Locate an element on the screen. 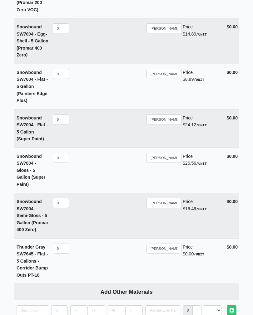 Image resolution: width=253 pixels, height=315 pixels. div: $0.00 is located at coordinates (201, 250).